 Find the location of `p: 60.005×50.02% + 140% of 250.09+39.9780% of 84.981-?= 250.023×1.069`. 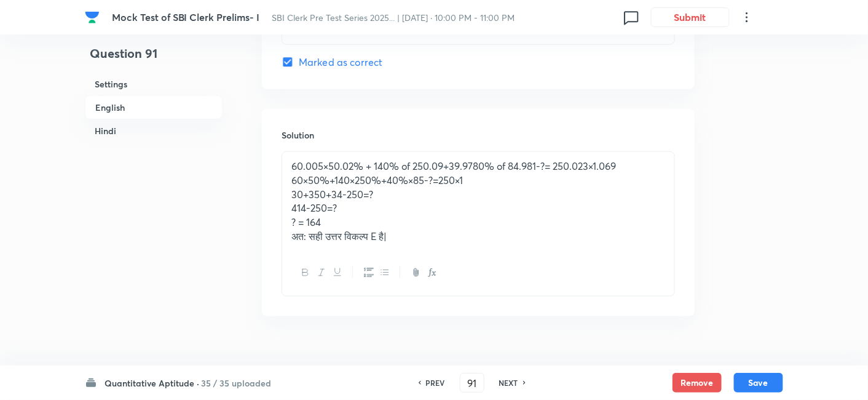

p: 60.005×50.02% + 140% of 250.09+39.9780% of 84.981-?= 250.023×1.069 is located at coordinates (478, 166).